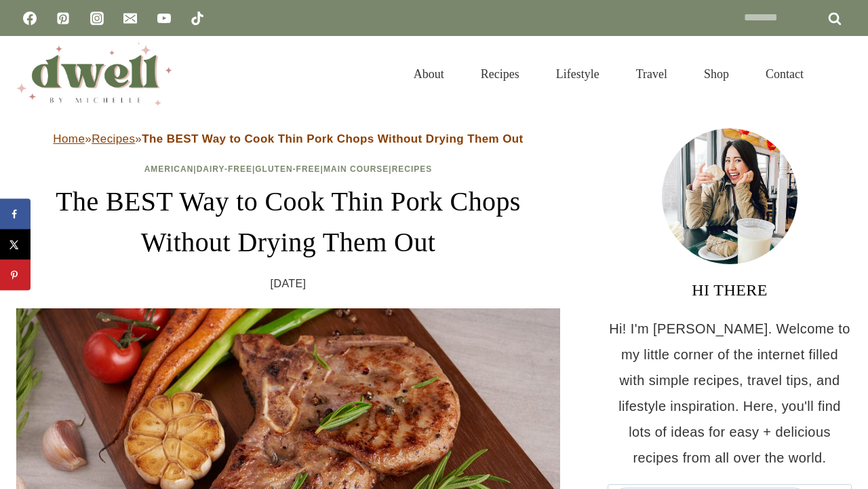  What do you see at coordinates (63, 18) in the screenshot?
I see `a: Pinterest` at bounding box center [63, 18].